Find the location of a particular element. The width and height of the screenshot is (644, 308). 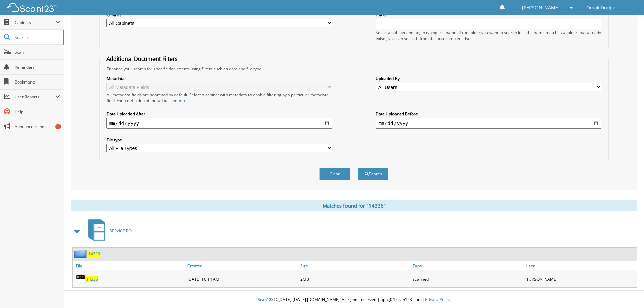

span: Scan123 is located at coordinates (266, 299).